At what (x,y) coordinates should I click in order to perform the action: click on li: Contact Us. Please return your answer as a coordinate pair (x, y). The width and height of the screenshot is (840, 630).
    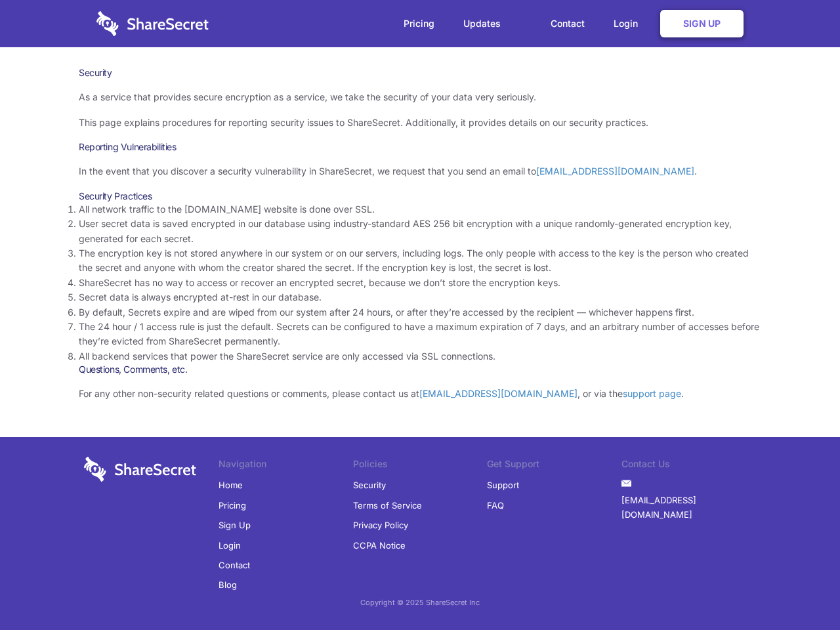
    Looking at the image, I should click on (689, 465).